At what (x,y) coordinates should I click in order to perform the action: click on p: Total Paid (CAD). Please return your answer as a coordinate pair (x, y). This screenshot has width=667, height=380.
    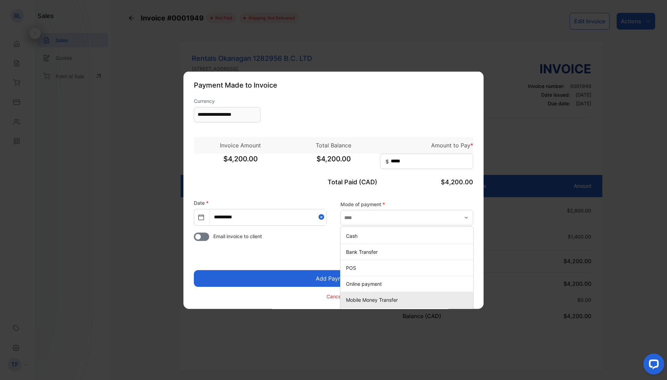
    Looking at the image, I should click on (333, 181).